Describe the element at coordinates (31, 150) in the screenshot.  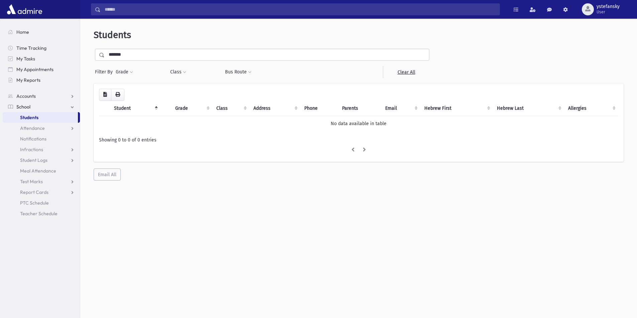
I see `span: Infractions` at that location.